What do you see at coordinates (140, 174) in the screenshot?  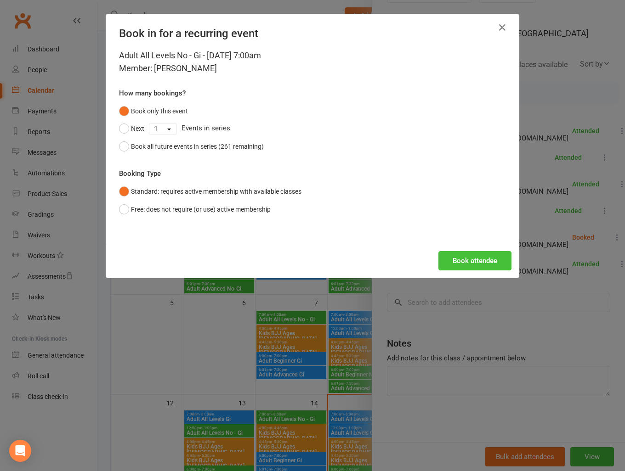 I see `label: Booking Type` at bounding box center [140, 174].